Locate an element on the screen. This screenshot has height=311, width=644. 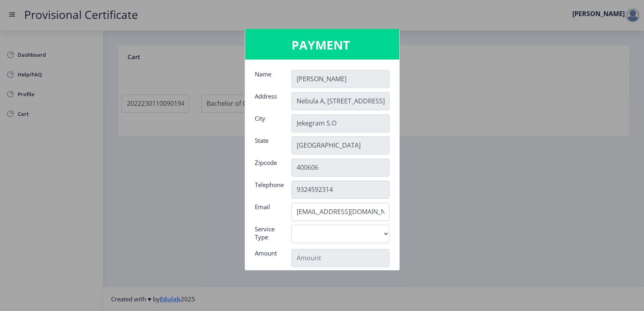
input: Address is located at coordinates (340, 101).